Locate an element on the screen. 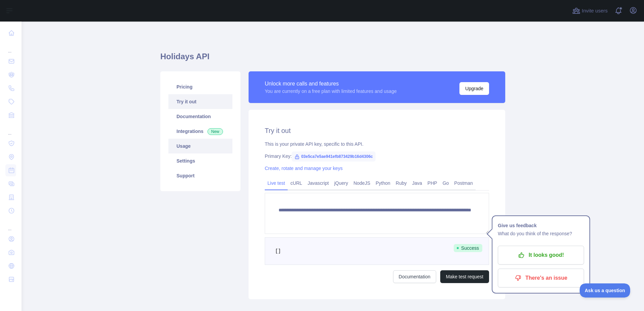  a: jQuery is located at coordinates (341, 183).